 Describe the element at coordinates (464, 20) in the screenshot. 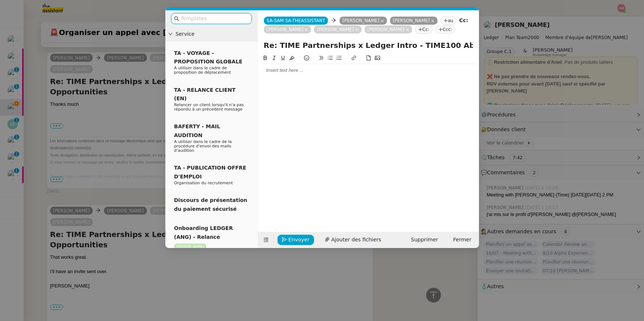

I see `strong: Cc:` at that location.